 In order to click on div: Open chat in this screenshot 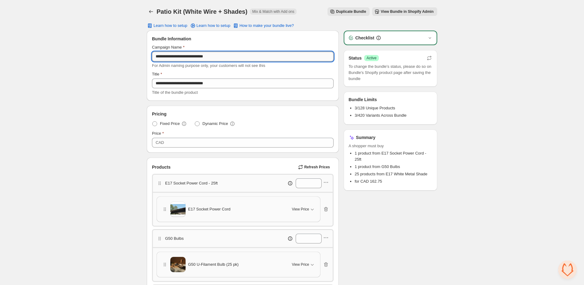, I will do `click(567, 270)`.